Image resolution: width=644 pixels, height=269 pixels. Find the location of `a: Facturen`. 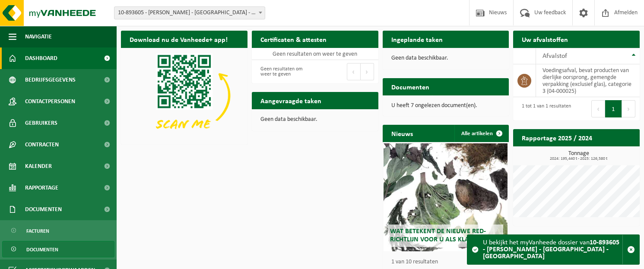

a: Facturen is located at coordinates (58, 231).